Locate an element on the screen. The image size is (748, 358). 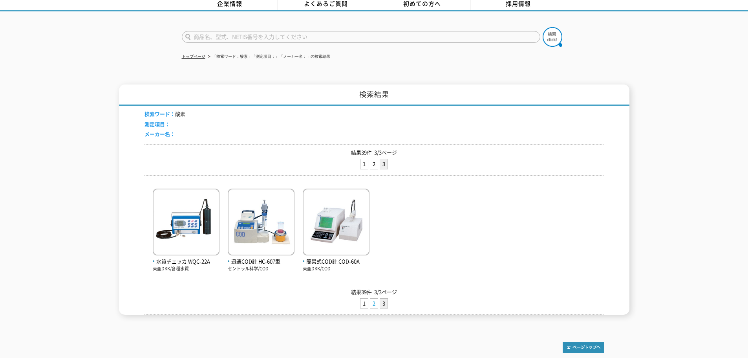
span: 簡易式COD計 COD-60A is located at coordinates (336, 261).